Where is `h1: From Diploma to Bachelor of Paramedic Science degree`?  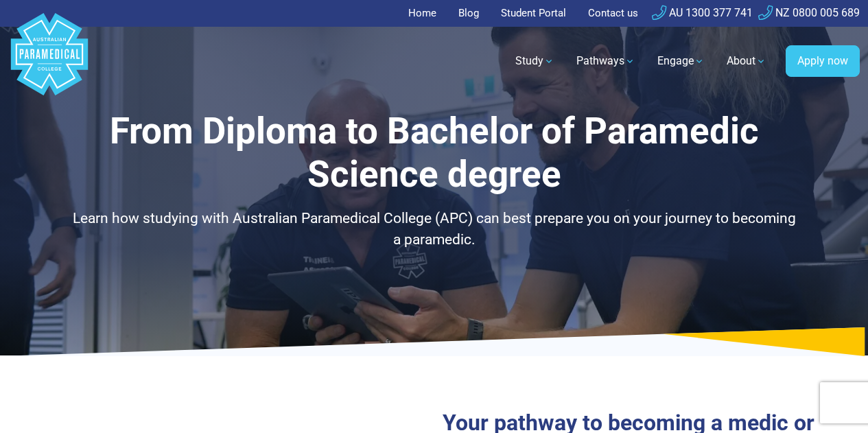 h1: From Diploma to Bachelor of Paramedic Science degree is located at coordinates (434, 153).